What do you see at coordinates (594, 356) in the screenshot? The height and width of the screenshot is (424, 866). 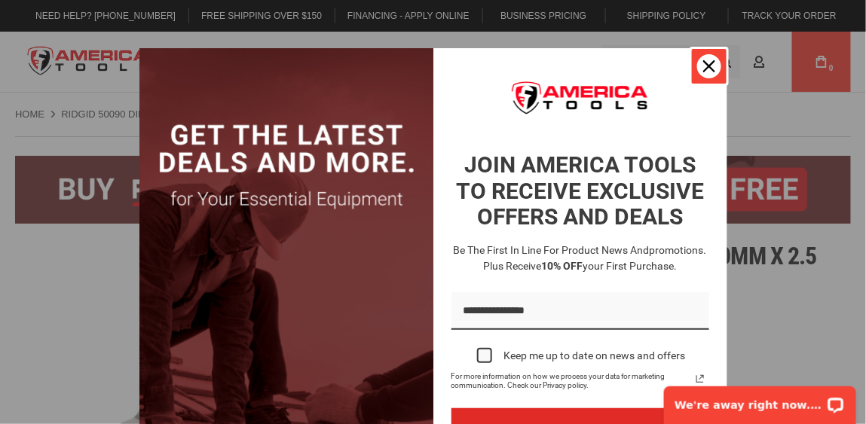 I see `div: Keep me up to date on news and offers` at bounding box center [594, 356].